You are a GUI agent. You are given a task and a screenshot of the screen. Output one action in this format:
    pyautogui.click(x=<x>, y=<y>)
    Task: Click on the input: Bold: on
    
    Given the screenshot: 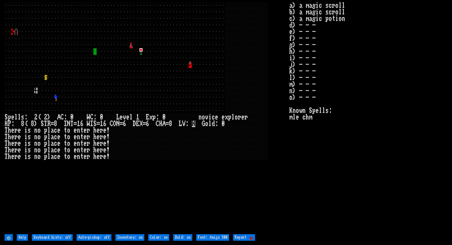 What is the action you would take?
    pyautogui.click(x=183, y=238)
    